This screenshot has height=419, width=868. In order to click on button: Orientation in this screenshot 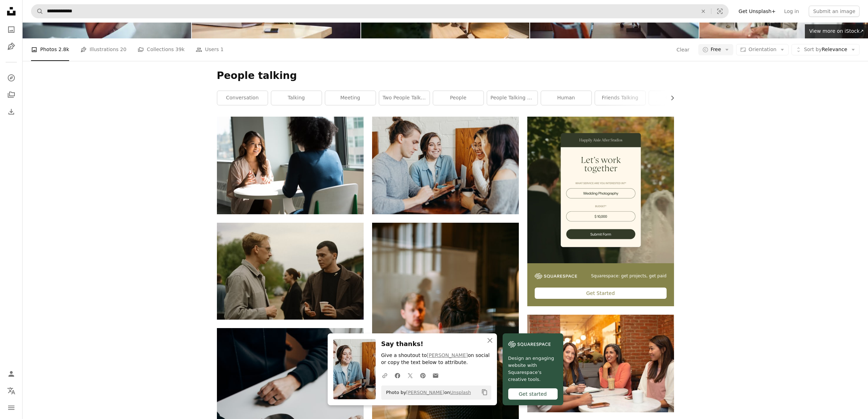, I will do `click(762, 50)`.